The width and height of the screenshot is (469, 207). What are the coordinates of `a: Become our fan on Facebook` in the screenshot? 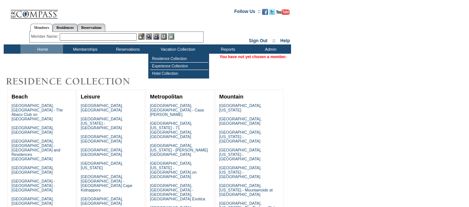 It's located at (265, 13).